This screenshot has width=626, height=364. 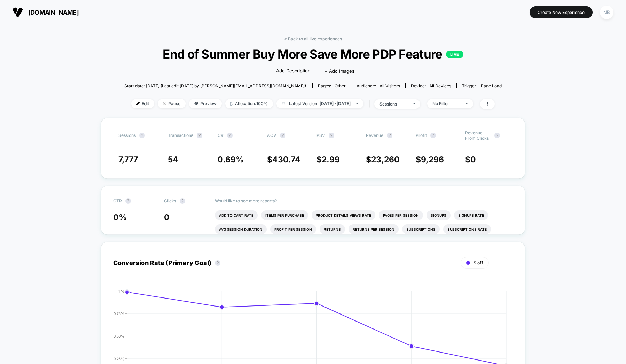 I want to click on span: Pause, so click(x=172, y=103).